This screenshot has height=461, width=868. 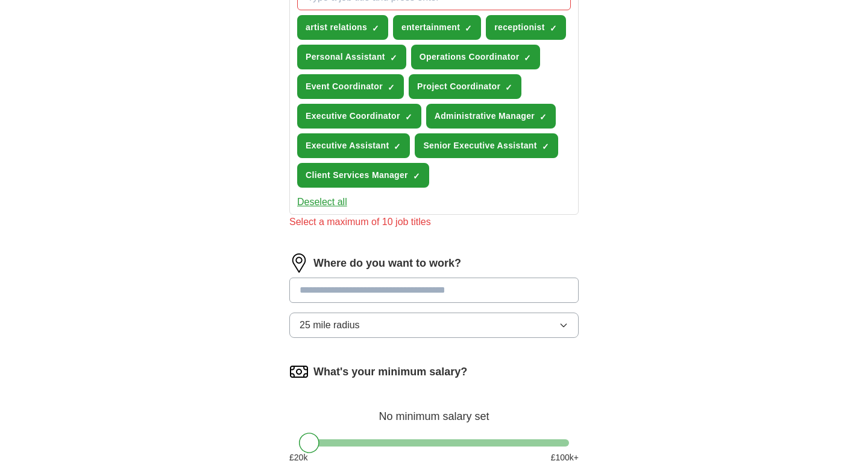 What do you see at coordinates (520, 27) in the screenshot?
I see `span: receptionist` at bounding box center [520, 27].